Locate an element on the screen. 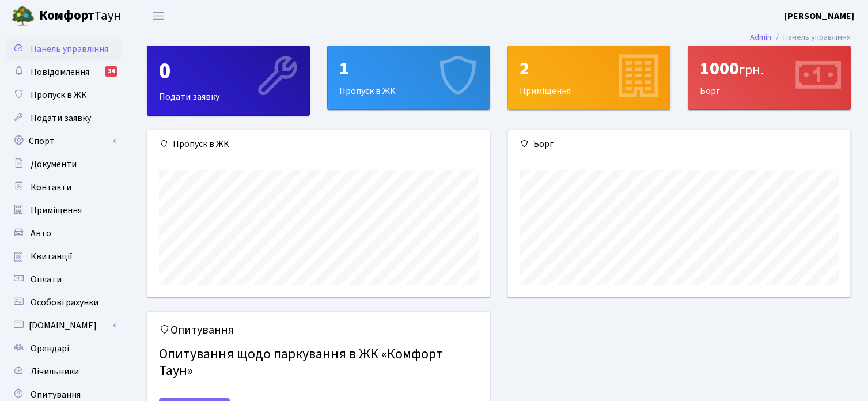  span: Контакти is located at coordinates (51, 187).